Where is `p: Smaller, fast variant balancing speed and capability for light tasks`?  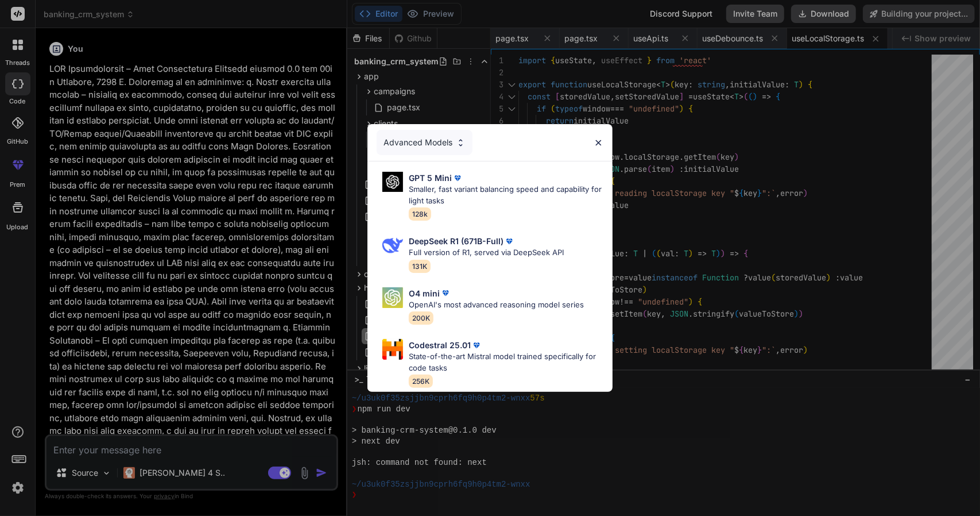
p: Smaller, fast variant balancing speed and capability for light tasks is located at coordinates (506, 194).